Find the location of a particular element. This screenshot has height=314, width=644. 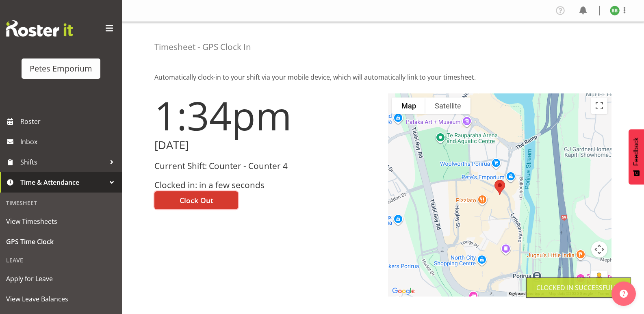

span: Feedback is located at coordinates (636, 152).